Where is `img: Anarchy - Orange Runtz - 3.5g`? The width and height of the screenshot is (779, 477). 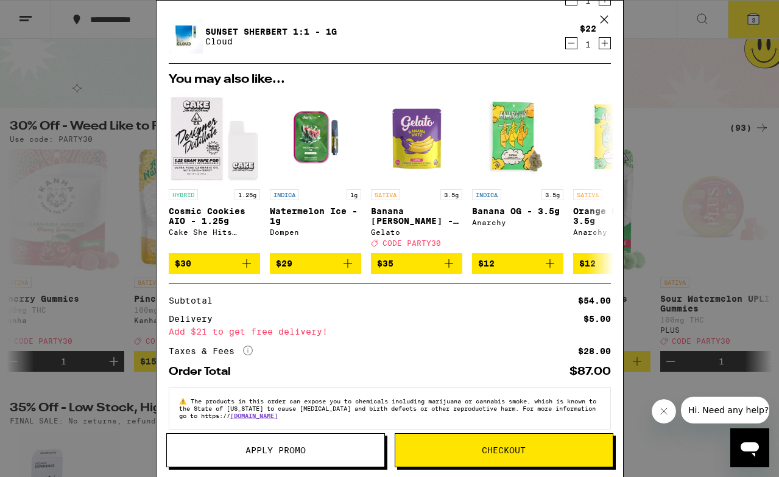
img: Anarchy - Orange Runtz - 3.5g is located at coordinates (619, 138).